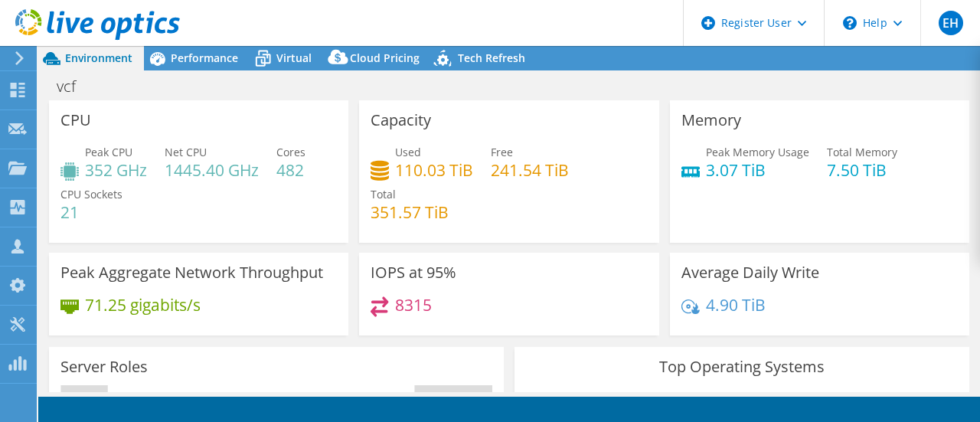  I want to click on h3: Peak Aggregate Network Throughput, so click(191, 273).